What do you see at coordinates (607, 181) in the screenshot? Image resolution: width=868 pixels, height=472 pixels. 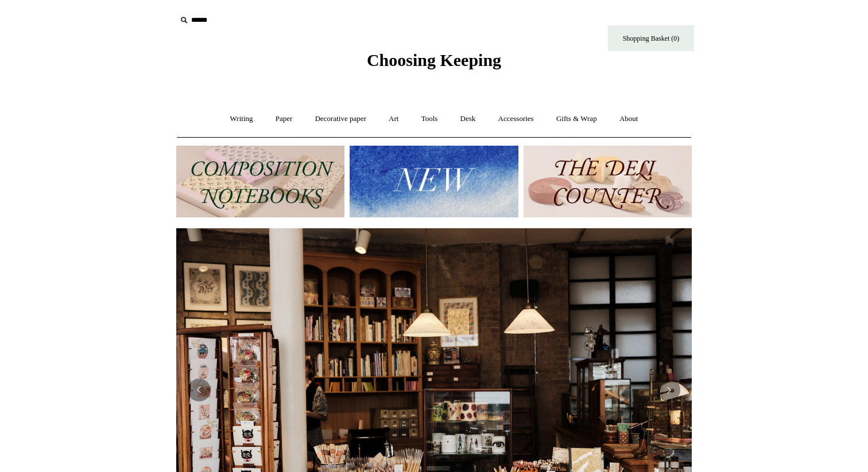 I see `a: The Deli Counter` at bounding box center [607, 181].